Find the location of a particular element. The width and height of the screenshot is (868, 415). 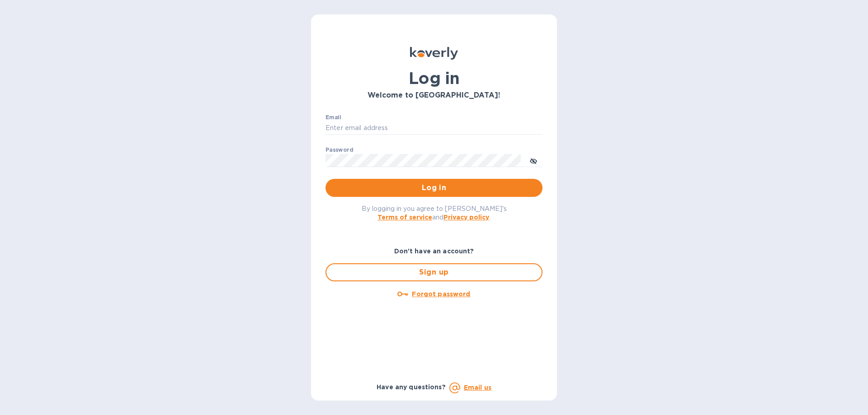

b: Have any questions? is located at coordinates (411, 387).